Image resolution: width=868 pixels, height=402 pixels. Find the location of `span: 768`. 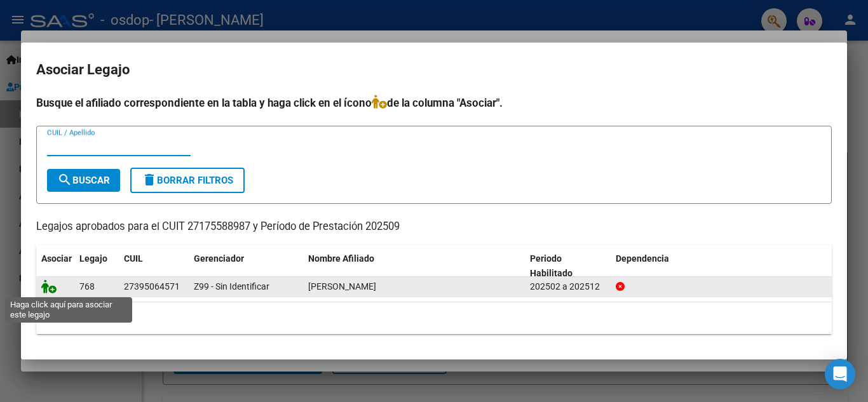

span: 768 is located at coordinates (87, 286).